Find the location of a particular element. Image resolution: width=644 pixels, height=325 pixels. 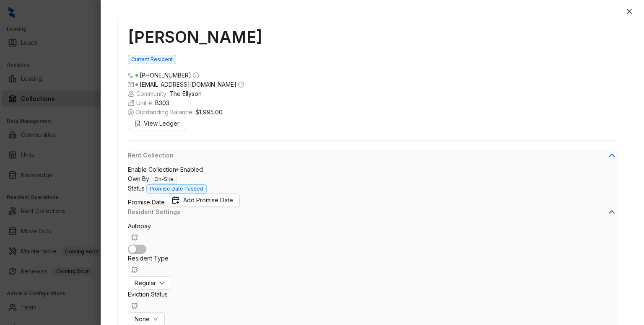

span: On-Site is located at coordinates (164, 179).